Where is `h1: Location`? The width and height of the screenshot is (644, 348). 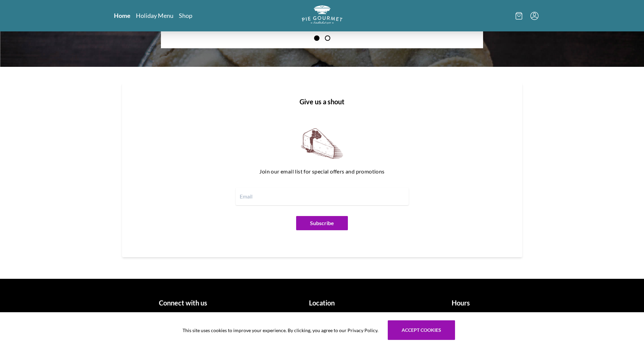
h1: Location is located at coordinates (322, 303).